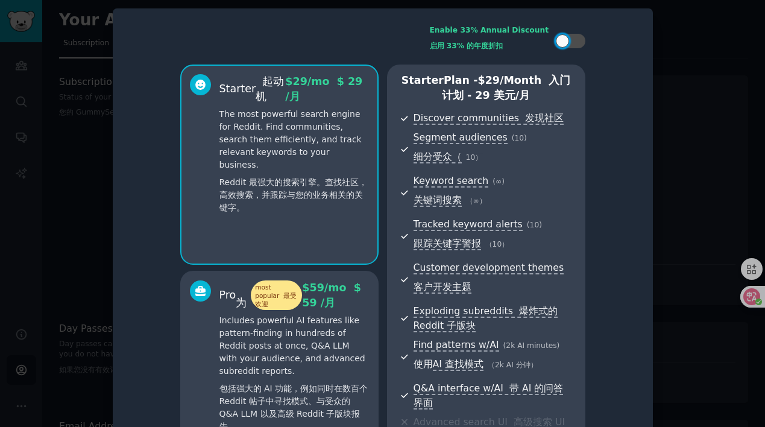  Describe the element at coordinates (294, 163) in the screenshot. I see `p: The most powerful search engine for Reddit. Find communities, search them efficiently, and track ...` at that location.